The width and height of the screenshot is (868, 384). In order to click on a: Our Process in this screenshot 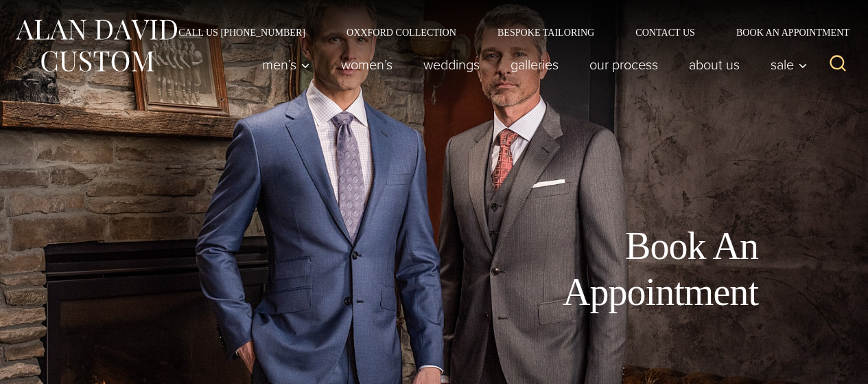, I will do `click(625, 65)`.